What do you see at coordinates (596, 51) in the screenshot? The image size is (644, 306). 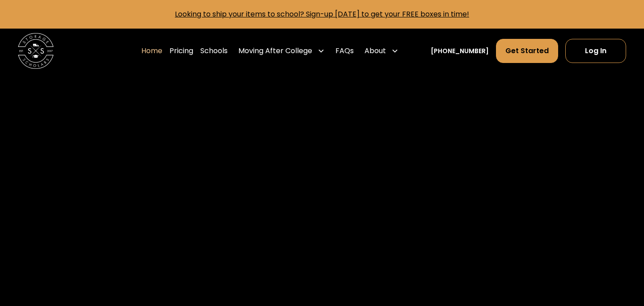 I see `a: Log In` at bounding box center [596, 51].